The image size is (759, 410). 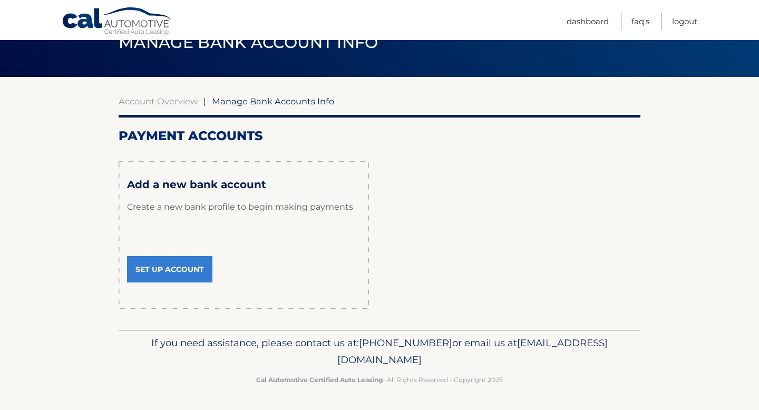 What do you see at coordinates (379, 379) in the screenshot?
I see `p: - All Rights Reserved - Copyright 2025` at bounding box center [379, 379].